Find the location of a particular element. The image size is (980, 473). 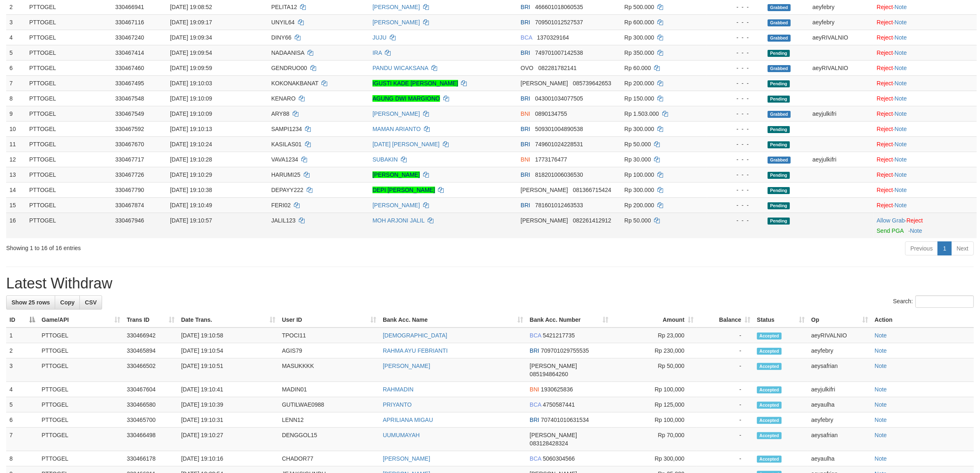

th: Action is located at coordinates (923, 320).